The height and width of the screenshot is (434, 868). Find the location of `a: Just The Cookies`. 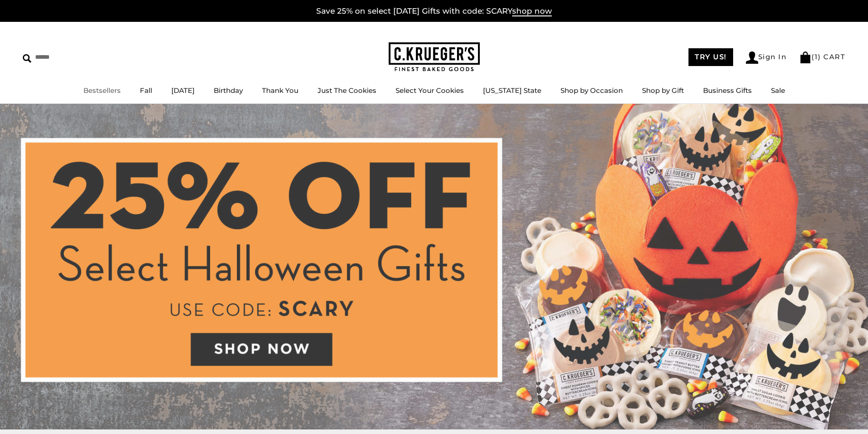

a: Just The Cookies is located at coordinates (347, 90).